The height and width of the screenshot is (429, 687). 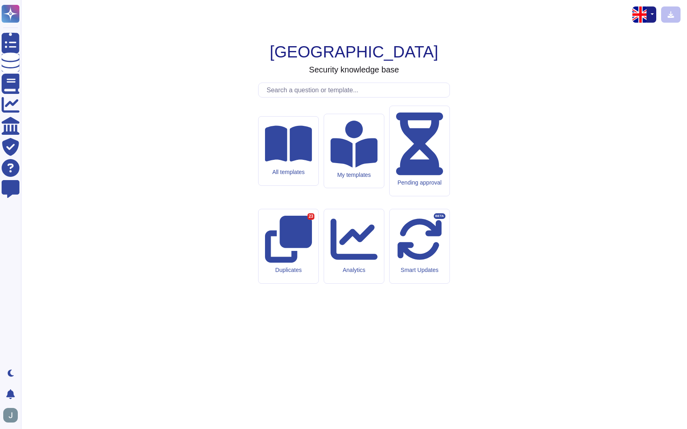 What do you see at coordinates (311, 216) in the screenshot?
I see `div: 23` at bounding box center [311, 216].